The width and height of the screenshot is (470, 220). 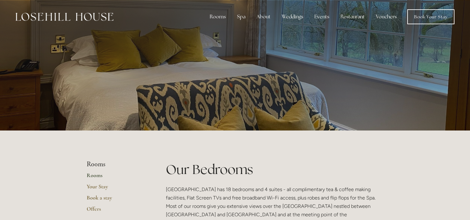 I want to click on a: Offers, so click(x=116, y=211).